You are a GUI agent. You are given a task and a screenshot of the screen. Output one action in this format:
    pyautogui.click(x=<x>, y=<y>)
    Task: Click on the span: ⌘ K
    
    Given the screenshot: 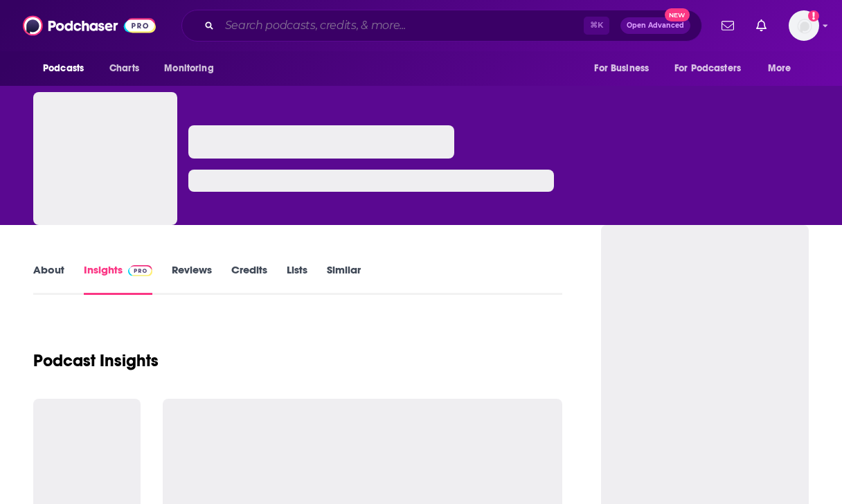 What is the action you would take?
    pyautogui.click(x=596, y=26)
    